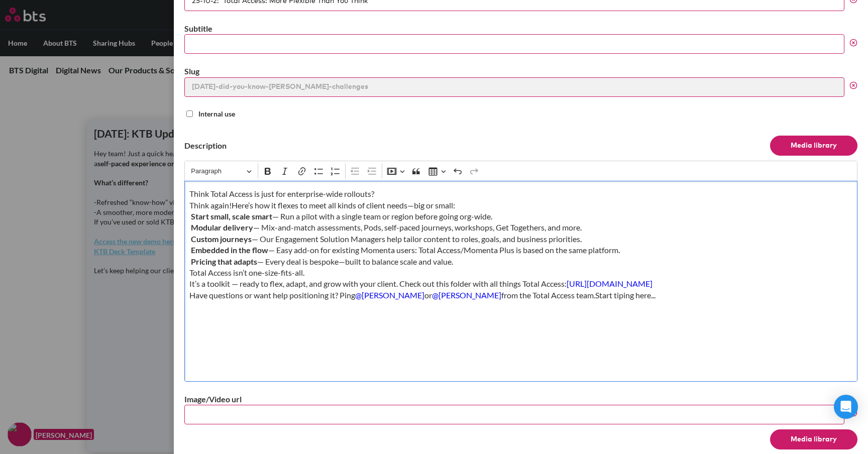 The height and width of the screenshot is (454, 868). Describe the element at coordinates (232, 216) in the screenshot. I see `strong: Start small, scale smart` at that location.